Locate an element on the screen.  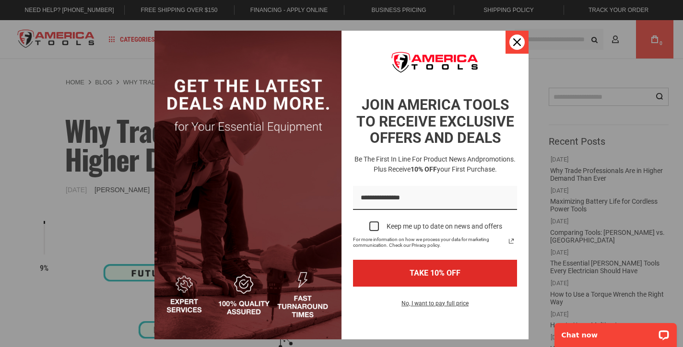
h3: Be the first in line for product news and is located at coordinates (435, 164).